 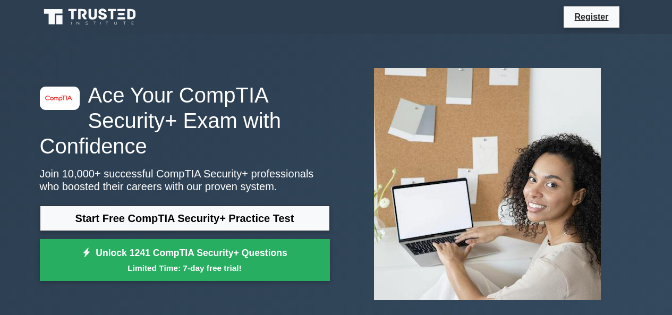 I want to click on a: Unlock 1241 CompTIA Security+ QuestionsLimited Time: 7-day free trial!, so click(x=185, y=260).